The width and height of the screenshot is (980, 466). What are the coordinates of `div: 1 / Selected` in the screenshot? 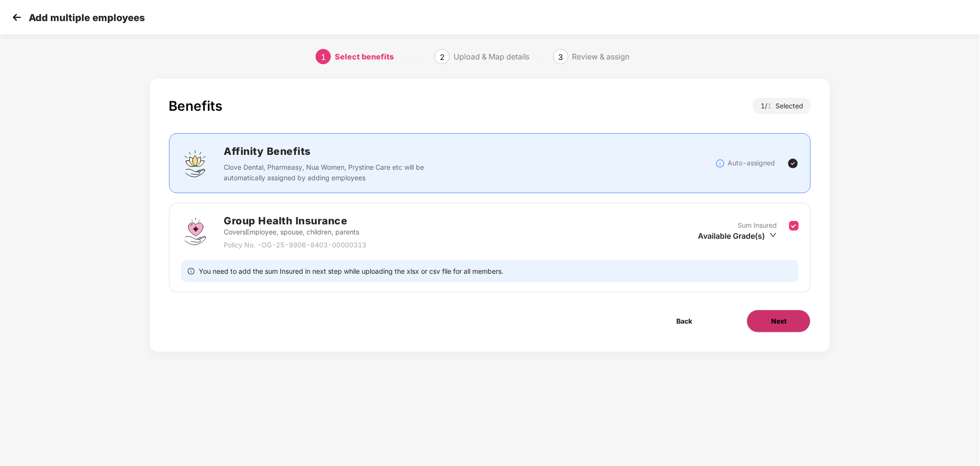 It's located at (782, 106).